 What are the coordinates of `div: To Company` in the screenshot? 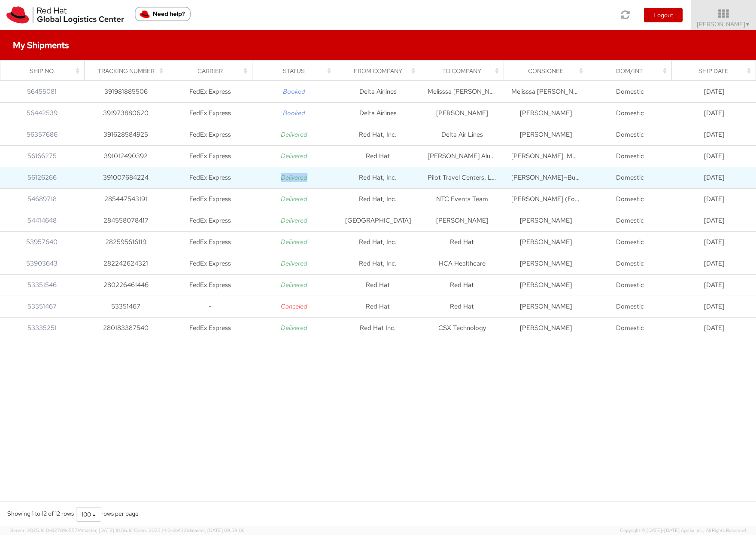 It's located at (464, 71).